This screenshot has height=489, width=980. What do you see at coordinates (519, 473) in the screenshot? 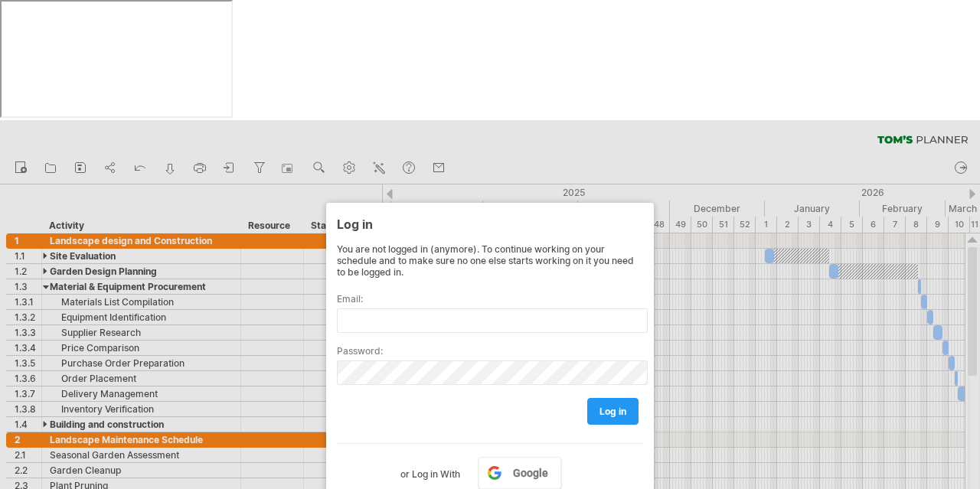
I see `a: Google` at bounding box center [519, 473].